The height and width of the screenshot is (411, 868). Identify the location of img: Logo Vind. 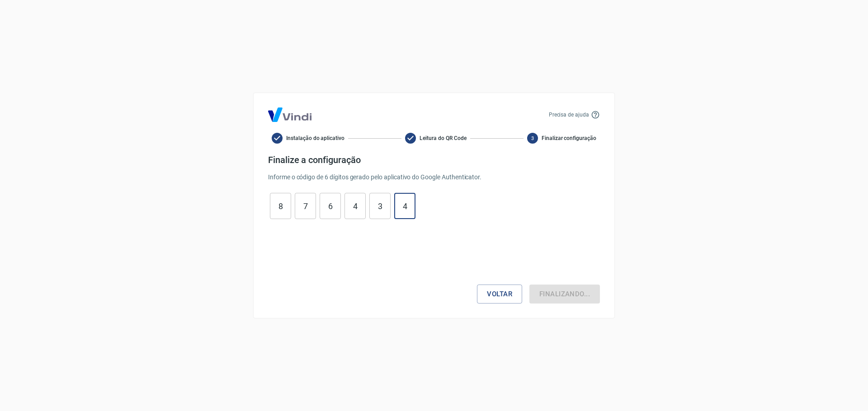
(290, 115).